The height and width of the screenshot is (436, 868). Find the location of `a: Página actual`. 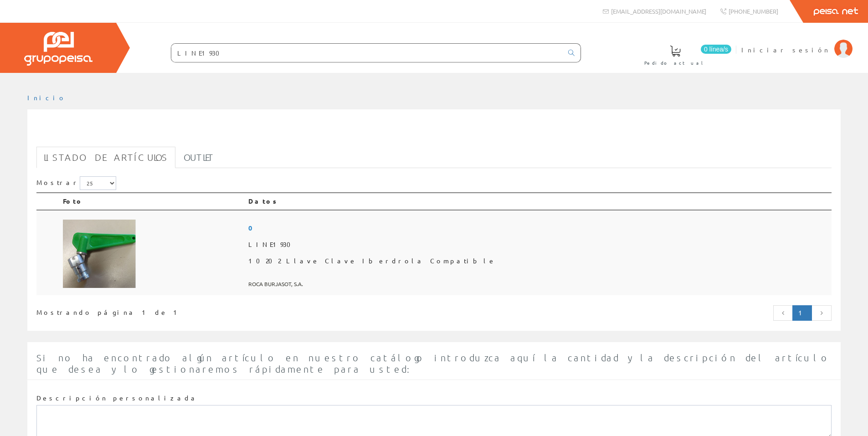

a: Página actual is located at coordinates (802, 313).